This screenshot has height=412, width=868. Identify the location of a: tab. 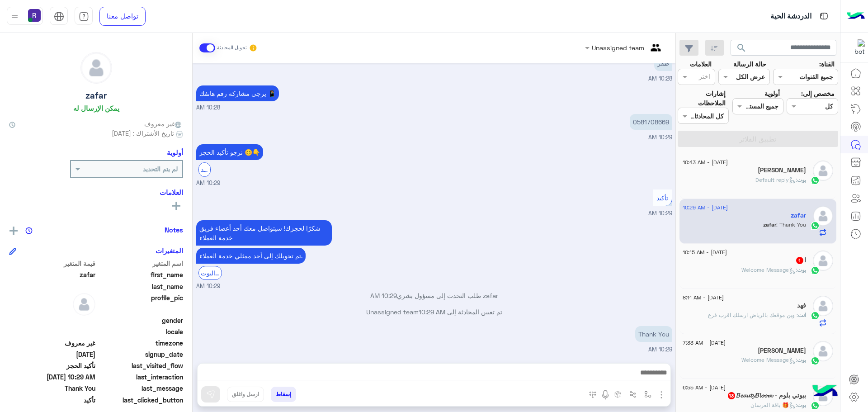
(84, 16).